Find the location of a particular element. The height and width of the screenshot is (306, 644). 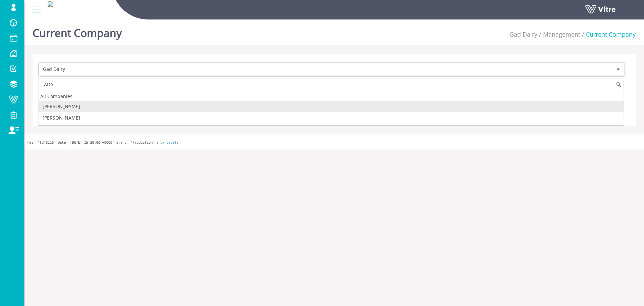

h1: Current Company is located at coordinates (77, 31).